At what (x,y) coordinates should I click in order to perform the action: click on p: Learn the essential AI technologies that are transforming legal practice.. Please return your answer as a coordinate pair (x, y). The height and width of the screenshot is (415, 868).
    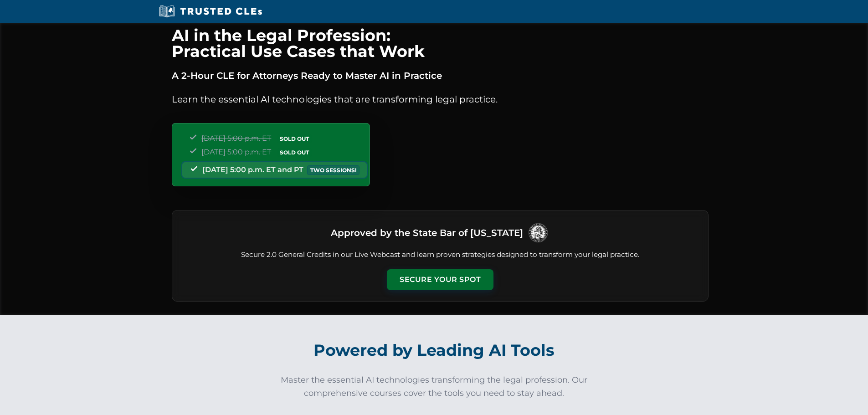
    Looking at the image, I should click on (440, 99).